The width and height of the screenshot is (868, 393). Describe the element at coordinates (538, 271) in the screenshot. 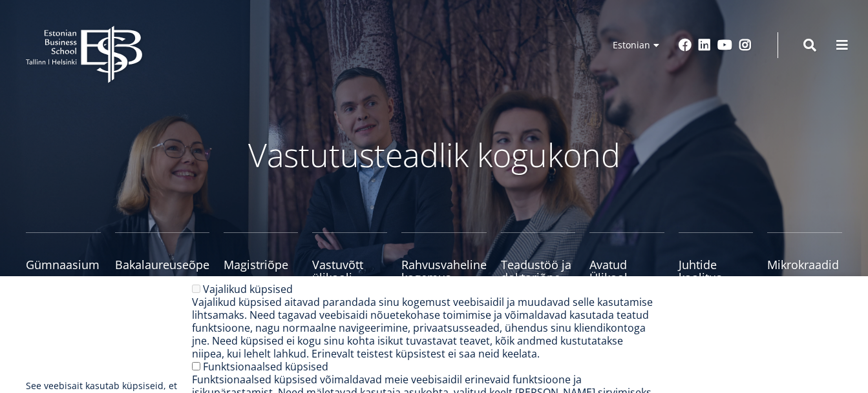

I see `span: Teadustöö ja doktoriõpe` at that location.